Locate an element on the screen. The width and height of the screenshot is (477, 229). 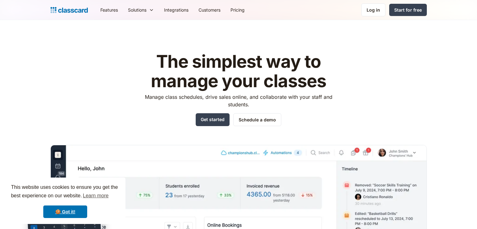
a: Log in is located at coordinates (373, 10).